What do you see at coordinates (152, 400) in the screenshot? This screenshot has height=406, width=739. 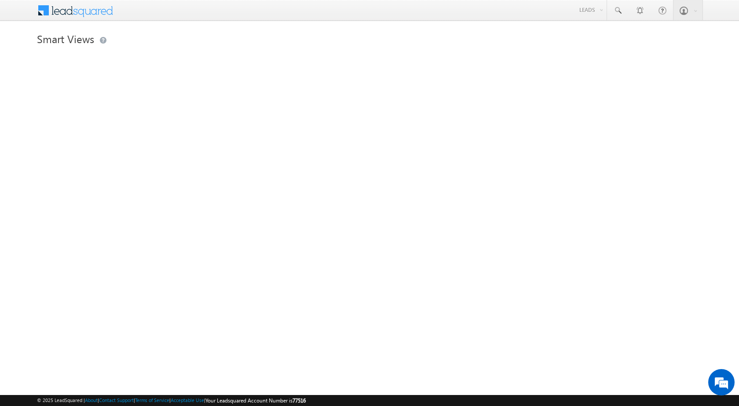 I see `a: Terms of Service` at bounding box center [152, 400].